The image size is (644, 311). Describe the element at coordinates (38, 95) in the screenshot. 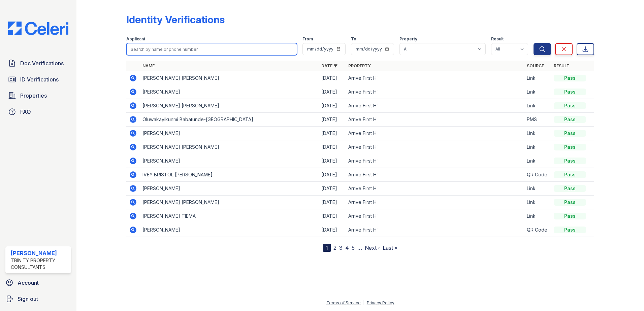

I see `a: Properties` at that location.